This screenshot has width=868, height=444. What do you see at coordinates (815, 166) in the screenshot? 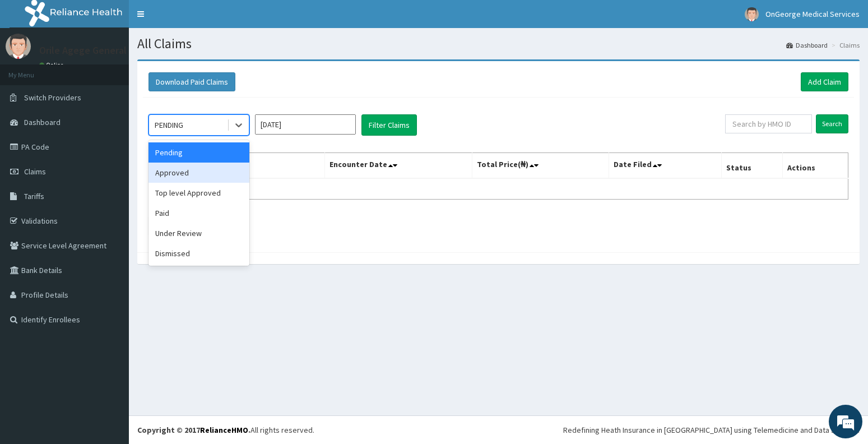
I see `th: Actions` at bounding box center [815, 166].